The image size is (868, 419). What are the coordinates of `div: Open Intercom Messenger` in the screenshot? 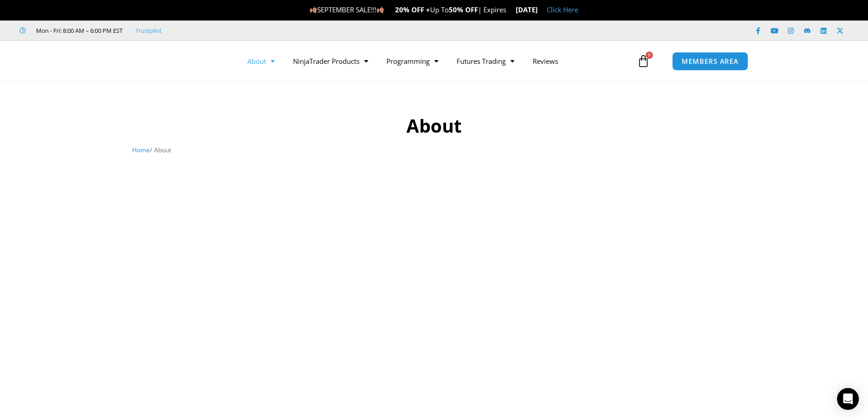 It's located at (847, 398).